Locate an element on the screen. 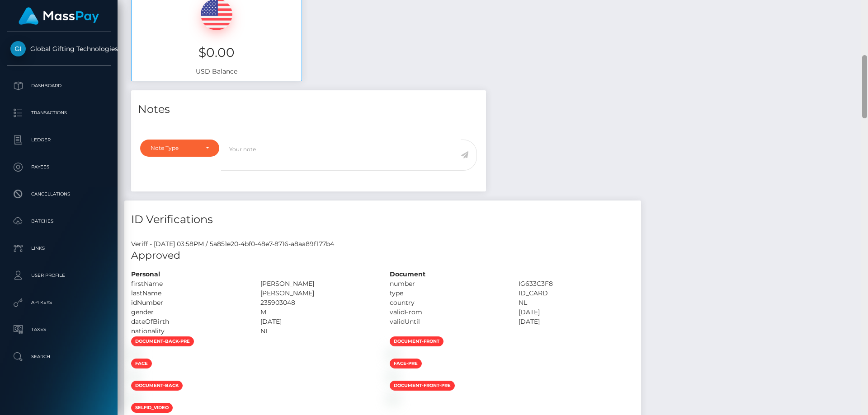 The height and width of the screenshot is (415, 868). strong: Document is located at coordinates (407, 274).